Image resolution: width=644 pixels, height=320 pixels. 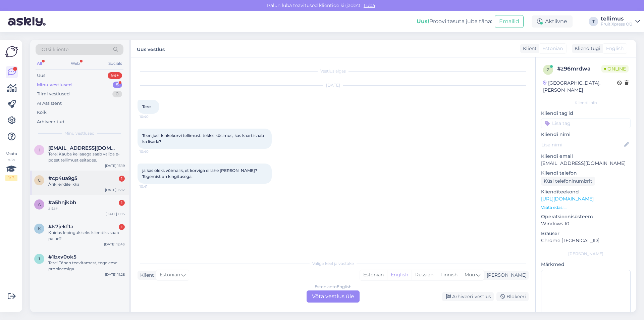 What do you see at coordinates (586, 48) in the screenshot?
I see `div: Klienditugi` at bounding box center [586, 48].